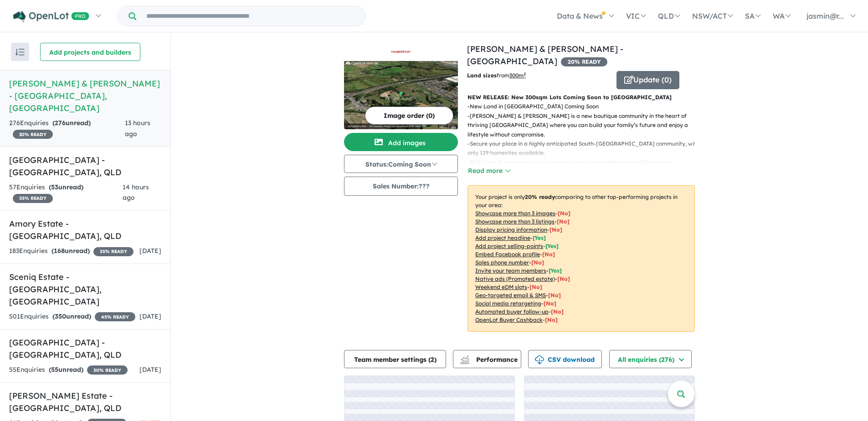 The width and height of the screenshot is (868, 421). I want to click on button: Performance, so click(487, 359).